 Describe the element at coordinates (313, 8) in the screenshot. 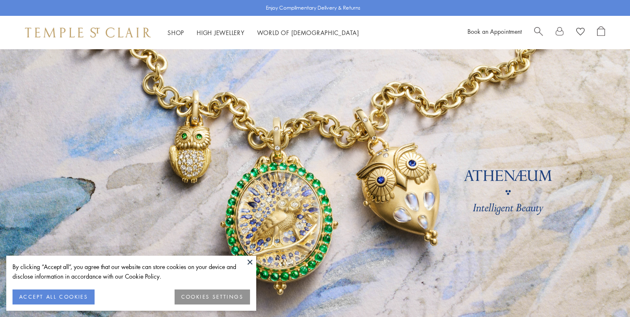

I see `p: Enjoy Complimentary Delivery & Returns` at that location.